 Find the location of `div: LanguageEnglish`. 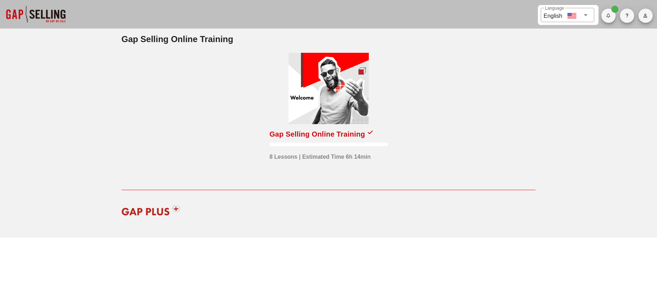

div: LanguageEnglish is located at coordinates (568, 15).